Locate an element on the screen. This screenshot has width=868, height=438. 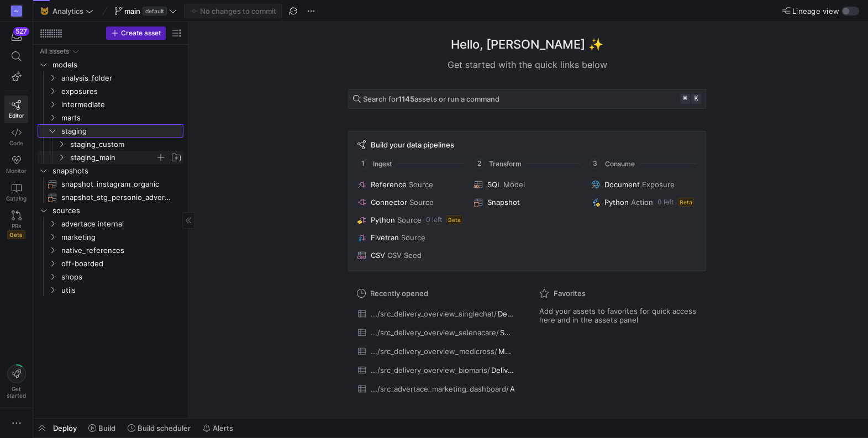
span: .../src_delivery_overview_biomaris/ is located at coordinates (431, 370).